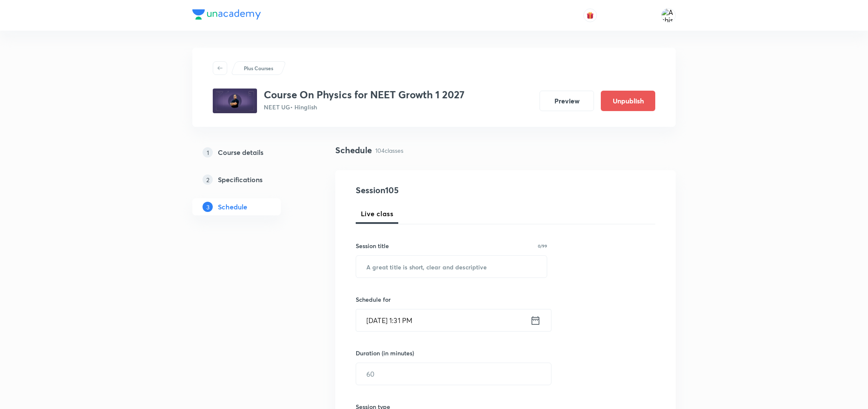 The image size is (868, 409). Describe the element at coordinates (389, 150) in the screenshot. I see `p: 104 classes` at that location.